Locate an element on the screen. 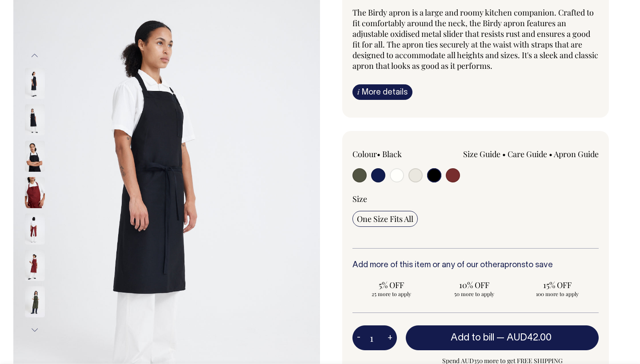 The width and height of the screenshot is (640, 364). span: 100 more to apply is located at coordinates (557, 294).